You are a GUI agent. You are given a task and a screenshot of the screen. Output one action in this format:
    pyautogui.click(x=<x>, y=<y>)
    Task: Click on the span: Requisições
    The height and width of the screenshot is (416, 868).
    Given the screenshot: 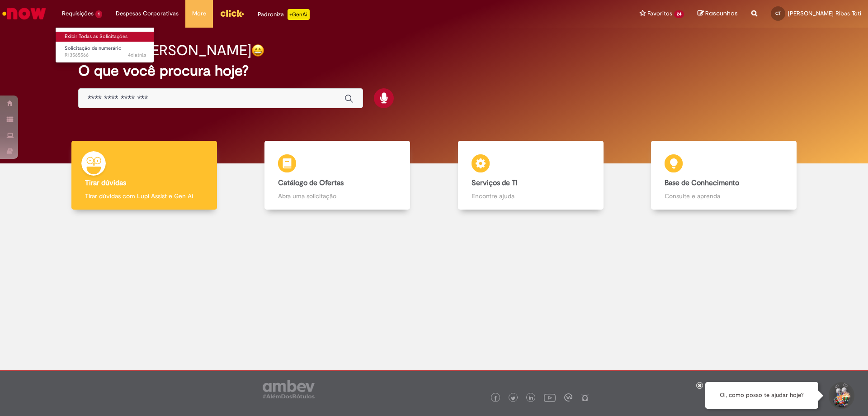 What is the action you would take?
    pyautogui.click(x=78, y=14)
    